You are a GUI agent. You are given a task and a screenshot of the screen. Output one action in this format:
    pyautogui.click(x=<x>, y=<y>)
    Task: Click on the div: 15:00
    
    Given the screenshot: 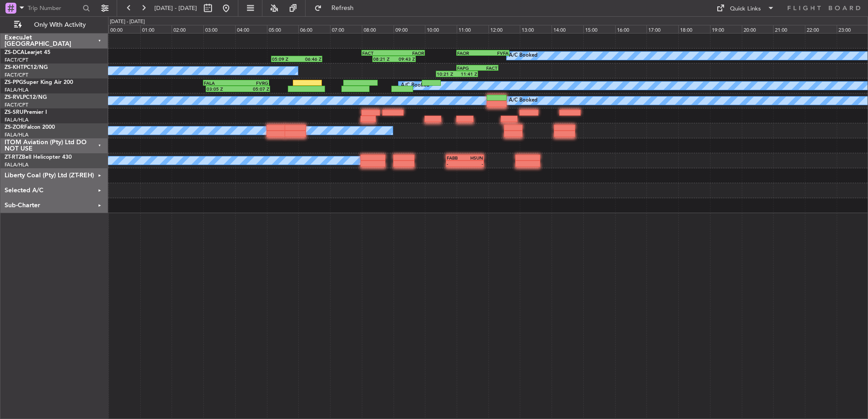 What is the action you would take?
    pyautogui.click(x=599, y=29)
    